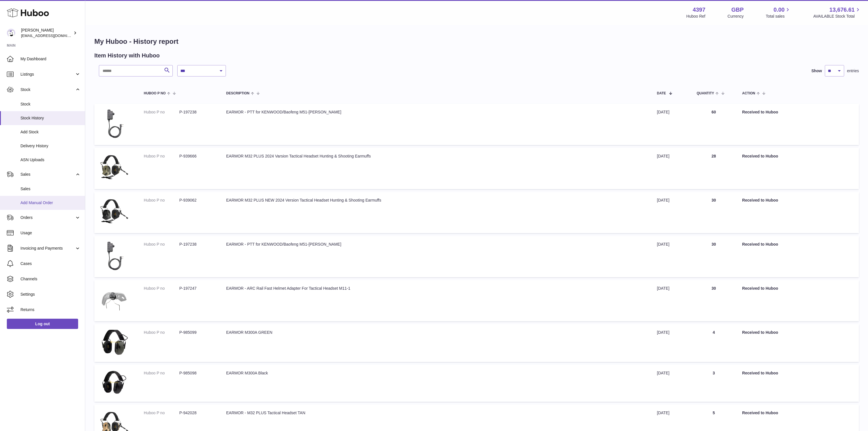 This screenshot has height=431, width=868. I want to click on span: Listings, so click(47, 74).